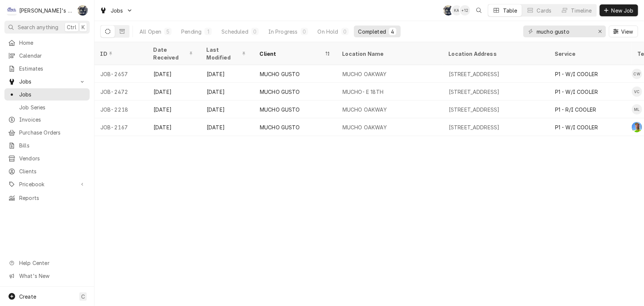  What do you see at coordinates (12, 10) in the screenshot?
I see `div: Clay's Refrigeration's Avatar` at bounding box center [12, 10].